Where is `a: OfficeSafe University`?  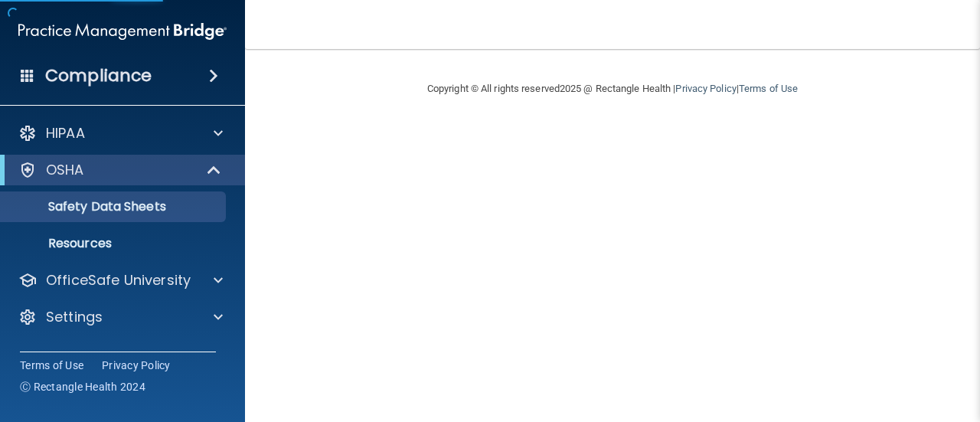 a: OfficeSafe University is located at coordinates (120, 280).